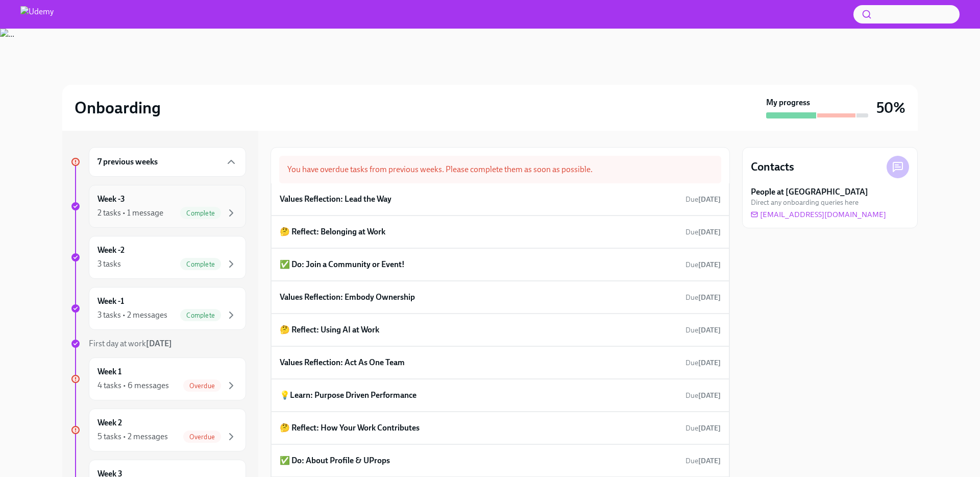  I want to click on h6: Values Reflection: Embody Ownership, so click(347, 297).